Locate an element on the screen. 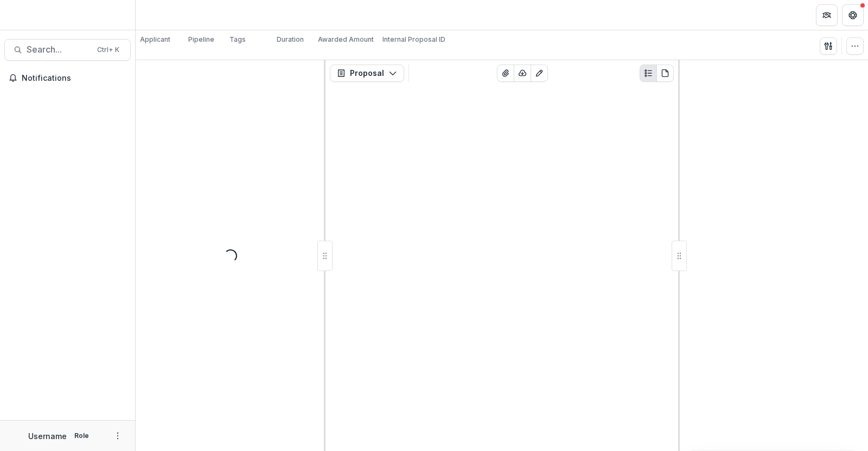 Image resolution: width=868 pixels, height=451 pixels. p: Role is located at coordinates (81, 436).